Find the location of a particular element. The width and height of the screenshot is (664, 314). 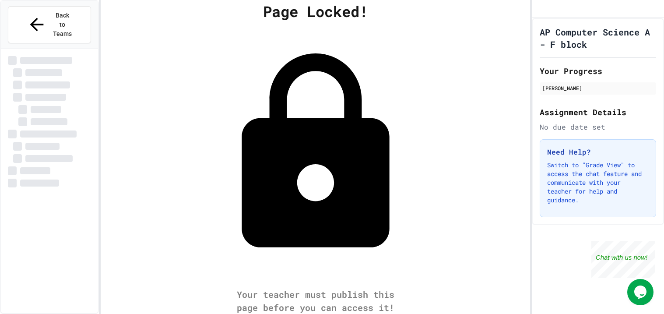

h2: Your Progress is located at coordinates (597, 71).